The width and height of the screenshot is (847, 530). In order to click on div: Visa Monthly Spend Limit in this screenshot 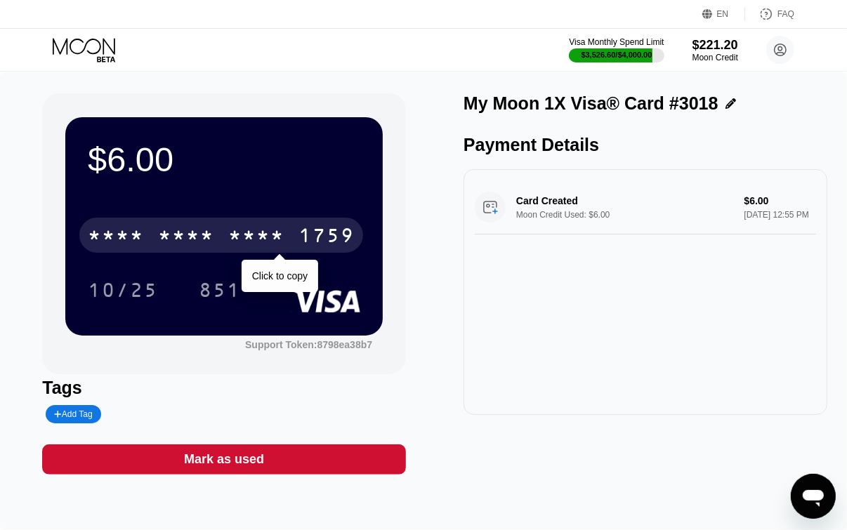, I will do `click(616, 42)`.